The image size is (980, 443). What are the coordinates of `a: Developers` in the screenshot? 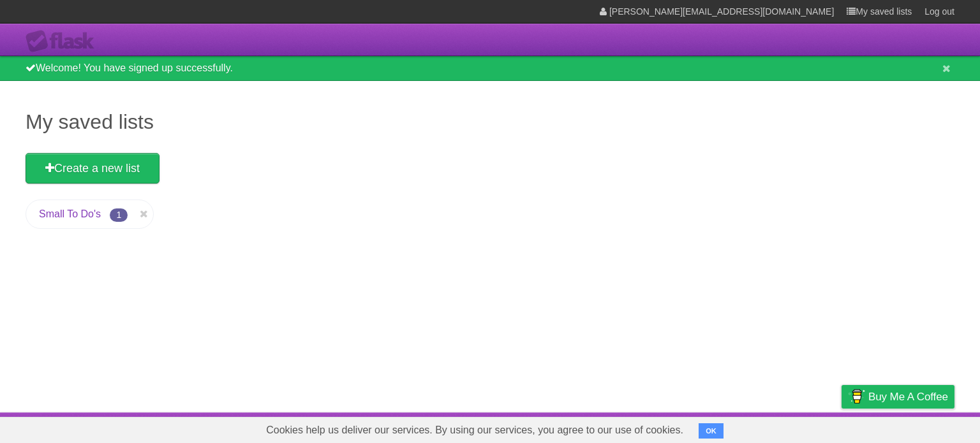 It's located at (739, 428).